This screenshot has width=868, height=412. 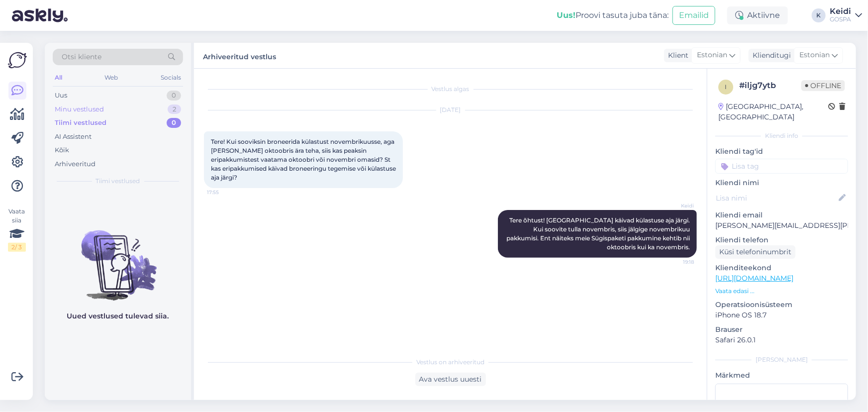 What do you see at coordinates (111, 77) in the screenshot?
I see `div: Web` at bounding box center [111, 77].